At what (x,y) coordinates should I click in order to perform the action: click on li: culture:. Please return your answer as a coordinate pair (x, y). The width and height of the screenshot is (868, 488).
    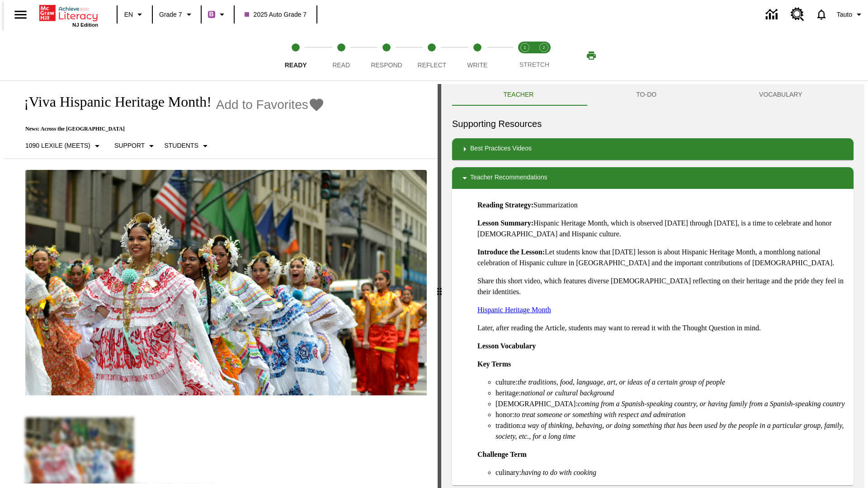
    Looking at the image, I should click on (671, 382).